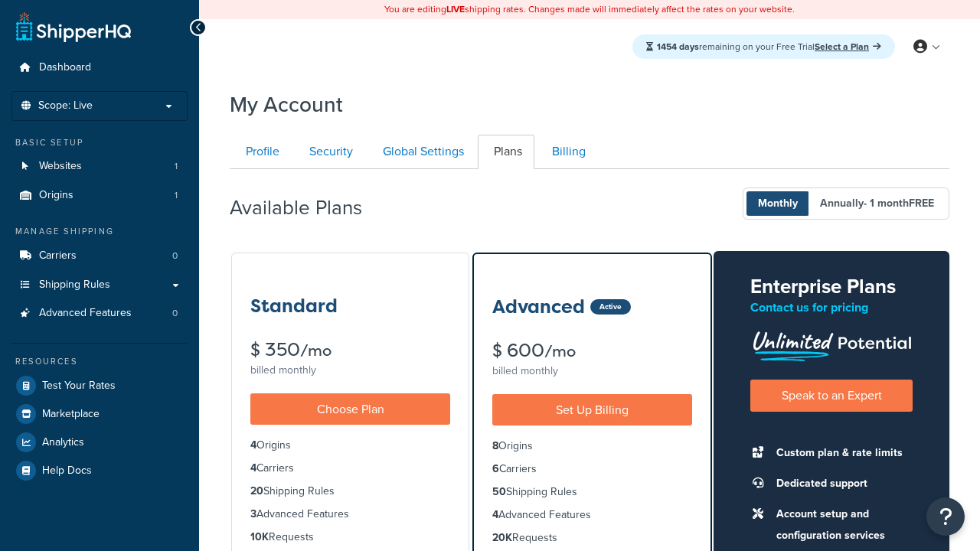 This screenshot has width=980, height=551. What do you see at coordinates (100, 471) in the screenshot?
I see `li: Help Docs` at bounding box center [100, 471].